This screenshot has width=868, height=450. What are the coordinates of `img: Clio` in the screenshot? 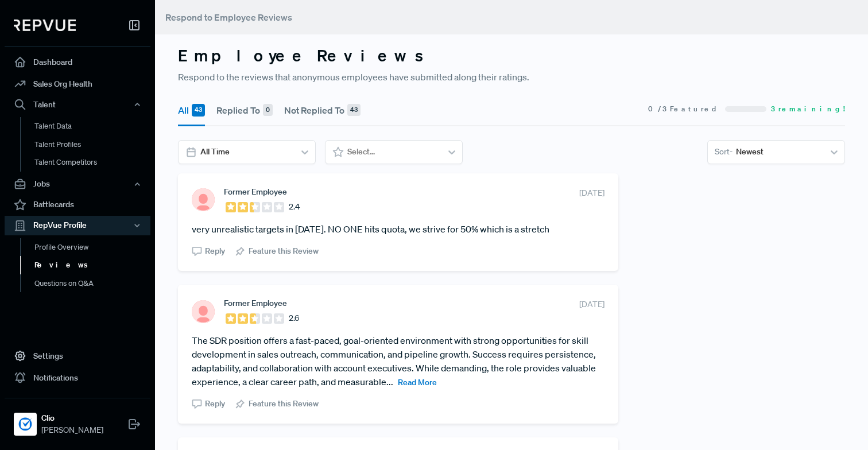 It's located at (25, 424).